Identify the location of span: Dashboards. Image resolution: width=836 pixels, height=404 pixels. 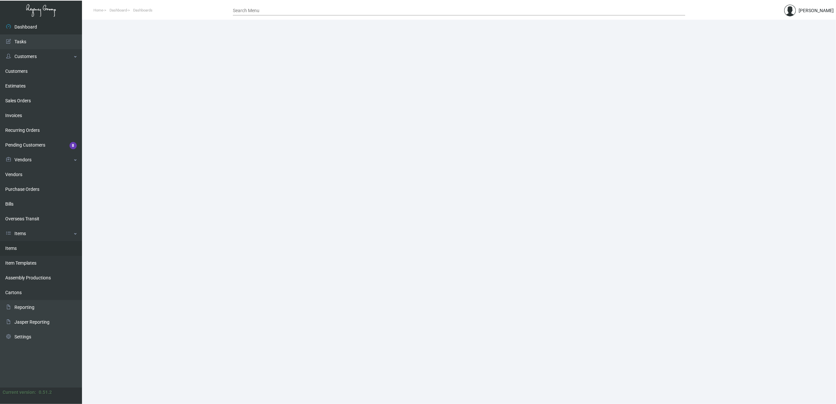
(143, 10).